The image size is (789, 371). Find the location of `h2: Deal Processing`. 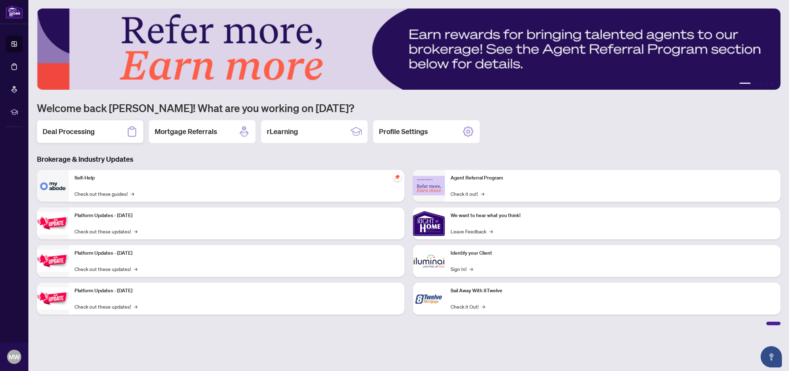

h2: Deal Processing is located at coordinates (68, 132).